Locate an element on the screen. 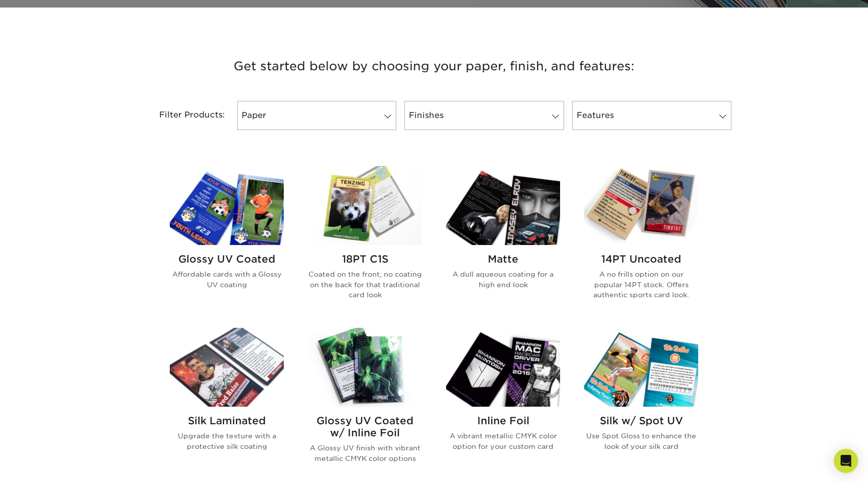 The height and width of the screenshot is (483, 868). p: Use Spot Gloss to enhance the look of your silk card is located at coordinates (641, 441).